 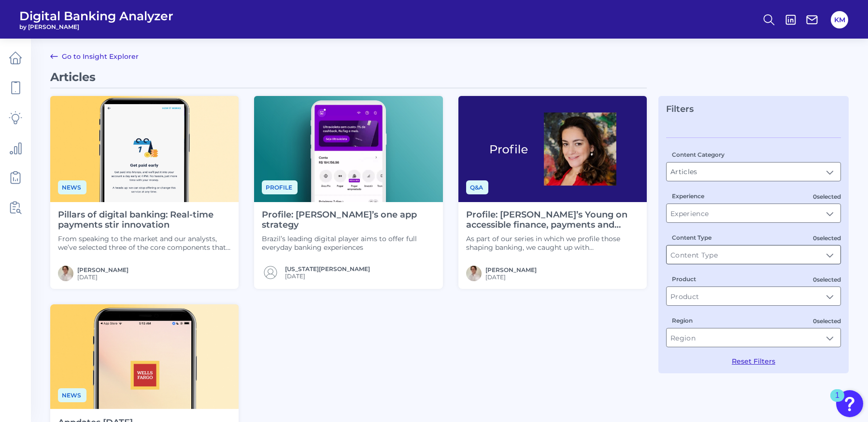 I want to click on label: Experience, so click(x=688, y=196).